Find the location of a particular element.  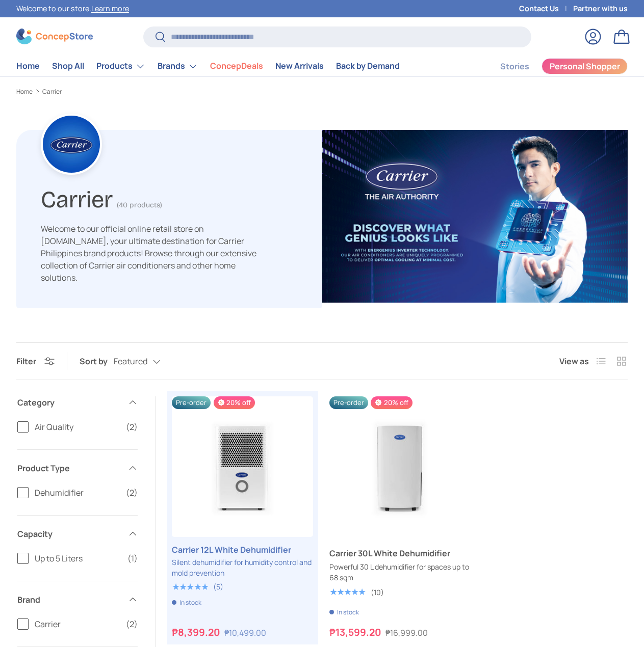

span: Dehumidifier is located at coordinates (77, 493).